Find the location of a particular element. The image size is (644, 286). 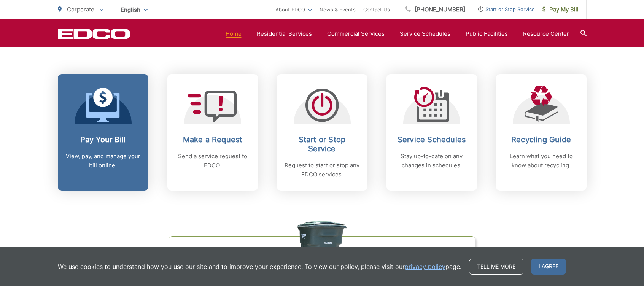

p: Send a service request to EDCO. is located at coordinates (213, 161).